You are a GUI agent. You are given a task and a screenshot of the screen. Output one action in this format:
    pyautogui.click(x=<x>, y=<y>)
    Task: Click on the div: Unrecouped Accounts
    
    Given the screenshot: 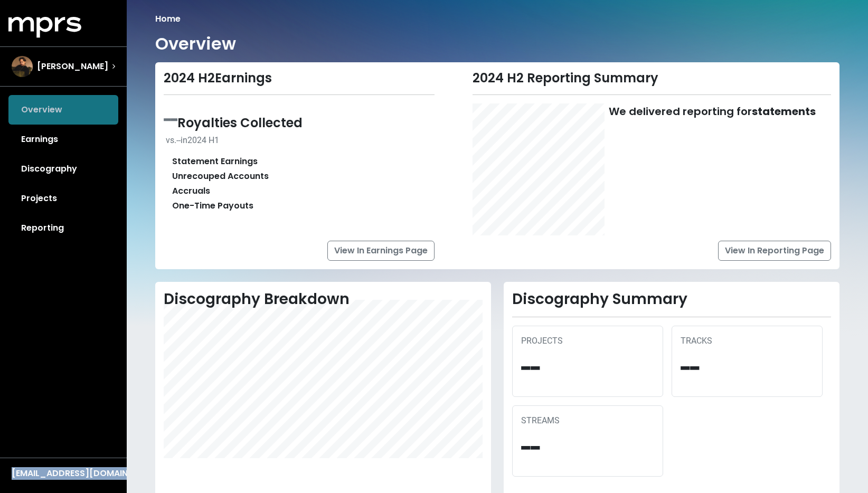 What is the action you would take?
    pyautogui.click(x=220, y=176)
    